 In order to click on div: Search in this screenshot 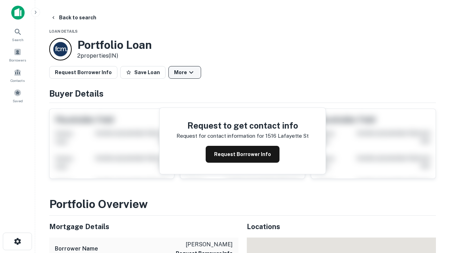, I will do `click(18, 34)`.